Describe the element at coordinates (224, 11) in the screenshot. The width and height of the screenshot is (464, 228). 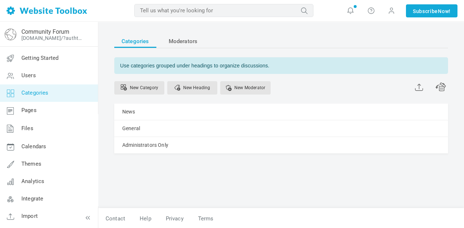
I see `input: Tell us what you're looking for` at that location.